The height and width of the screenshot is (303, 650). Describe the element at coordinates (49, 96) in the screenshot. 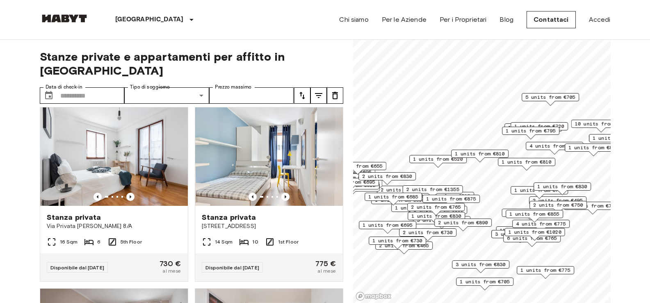

I see `button: Choose date` at that location.